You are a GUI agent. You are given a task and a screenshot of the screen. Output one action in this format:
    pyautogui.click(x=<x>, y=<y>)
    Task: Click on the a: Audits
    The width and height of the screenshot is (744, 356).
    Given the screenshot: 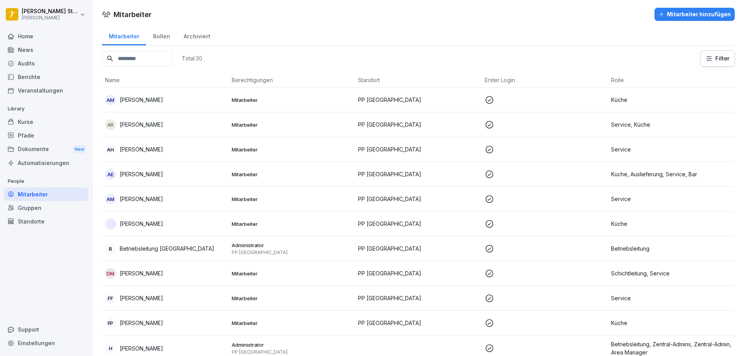 What is the action you would take?
    pyautogui.click(x=46, y=63)
    